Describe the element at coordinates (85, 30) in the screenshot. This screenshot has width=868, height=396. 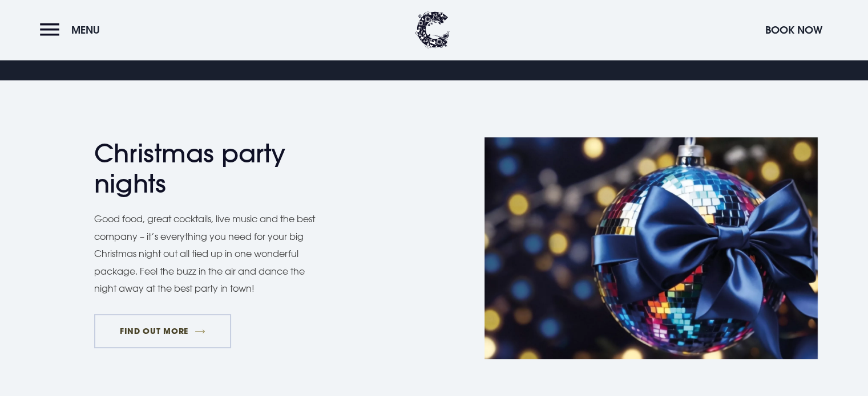
I see `span: Menu` at that location.